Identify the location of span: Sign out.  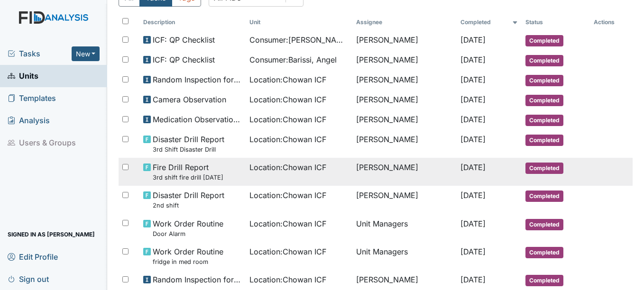
(28, 278).